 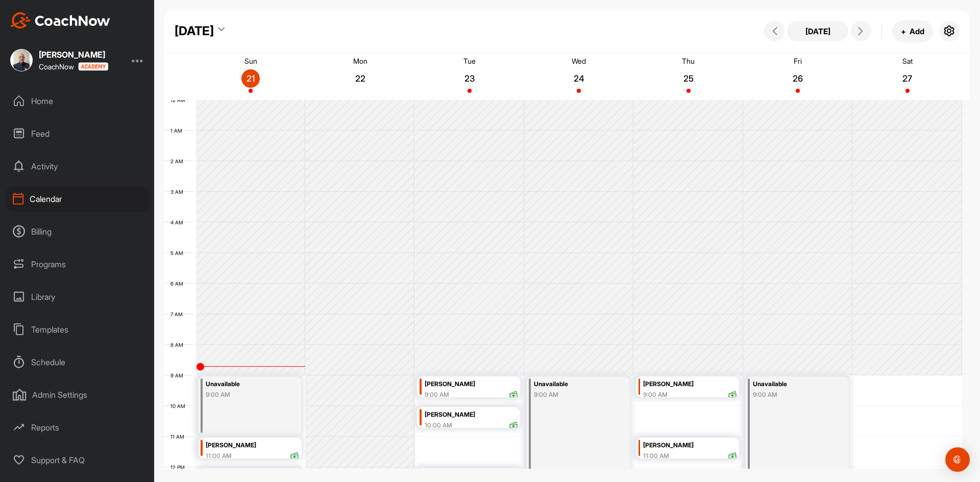 What do you see at coordinates (179, 407) in the screenshot?
I see `div: 10 AM` at bounding box center [179, 407].